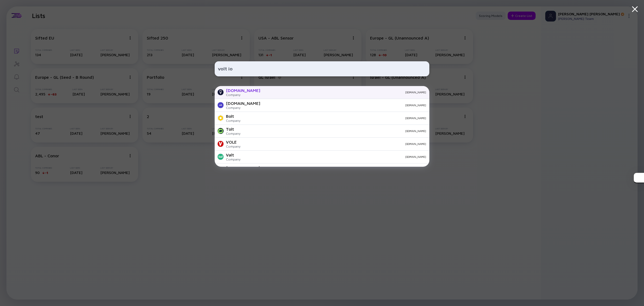  What do you see at coordinates (233, 129) in the screenshot?
I see `div: Tolt` at bounding box center [233, 129].